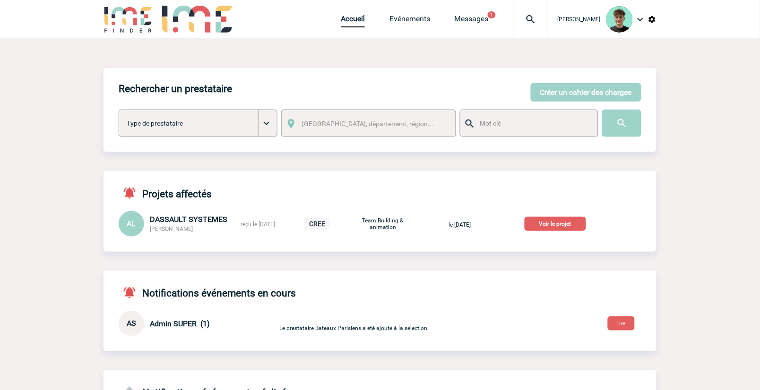 The width and height of the screenshot is (760, 390). Describe the element at coordinates (621, 324) in the screenshot. I see `button: Lire` at that location.